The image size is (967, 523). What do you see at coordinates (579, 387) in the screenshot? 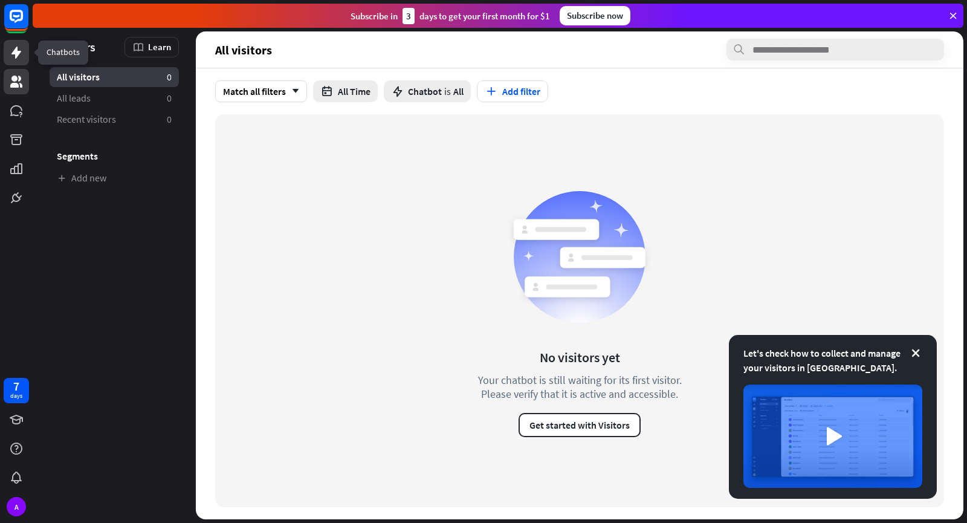
I see `div: Your chatbot is still waiting for its first visitor. Please verify that it is active and accessible.` at bounding box center [579, 387].